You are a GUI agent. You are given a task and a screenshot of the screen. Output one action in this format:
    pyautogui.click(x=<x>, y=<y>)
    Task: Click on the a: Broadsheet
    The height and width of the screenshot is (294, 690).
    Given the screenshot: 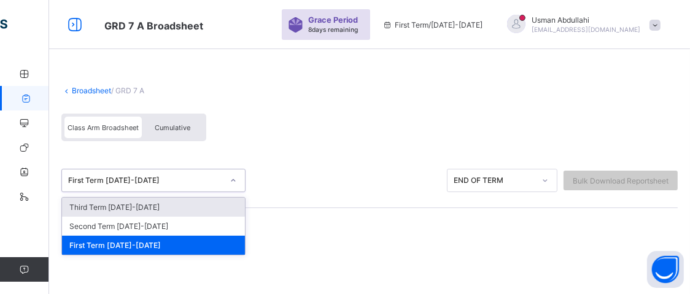 What is the action you would take?
    pyautogui.click(x=91, y=90)
    